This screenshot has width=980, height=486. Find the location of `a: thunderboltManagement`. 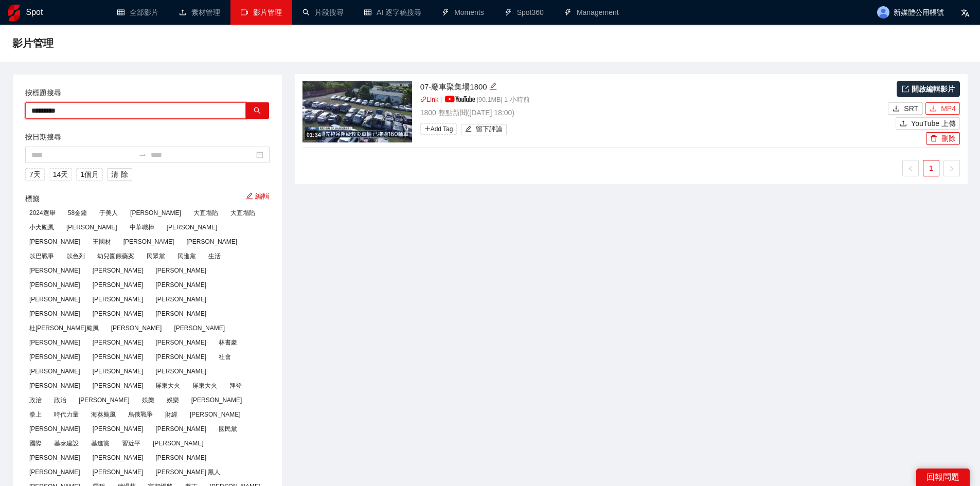

a: thunderboltManagement is located at coordinates (592, 12).